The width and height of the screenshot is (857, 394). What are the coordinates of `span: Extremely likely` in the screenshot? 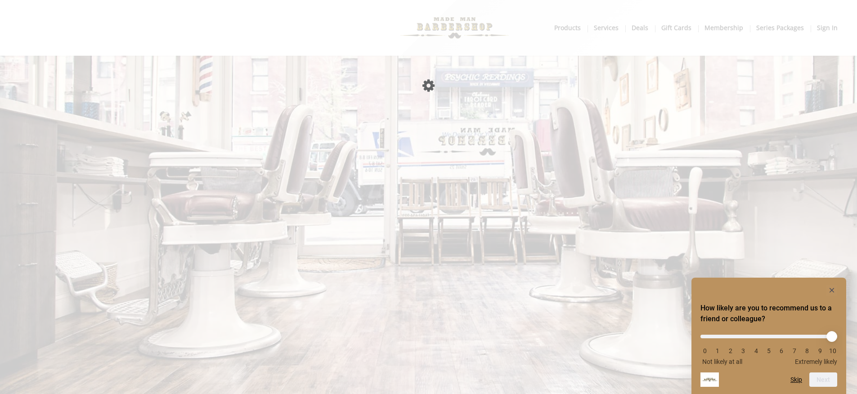 It's located at (816, 362).